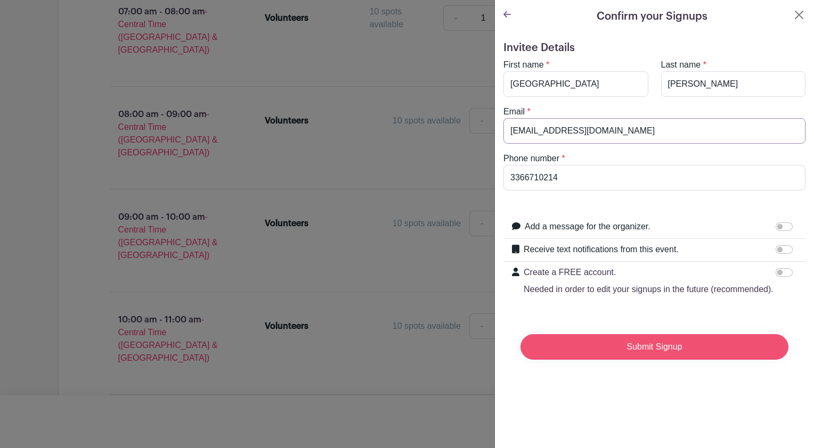  What do you see at coordinates (514, 112) in the screenshot?
I see `label: Email` at bounding box center [514, 112].